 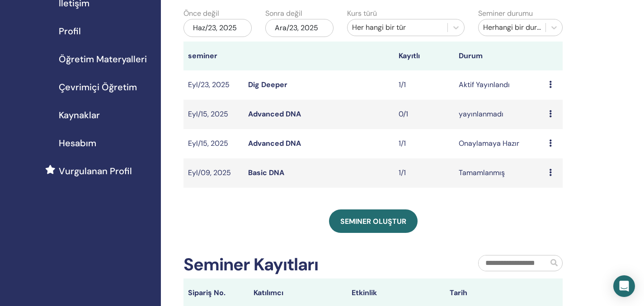 I want to click on label: Seminer durumu, so click(x=505, y=13).